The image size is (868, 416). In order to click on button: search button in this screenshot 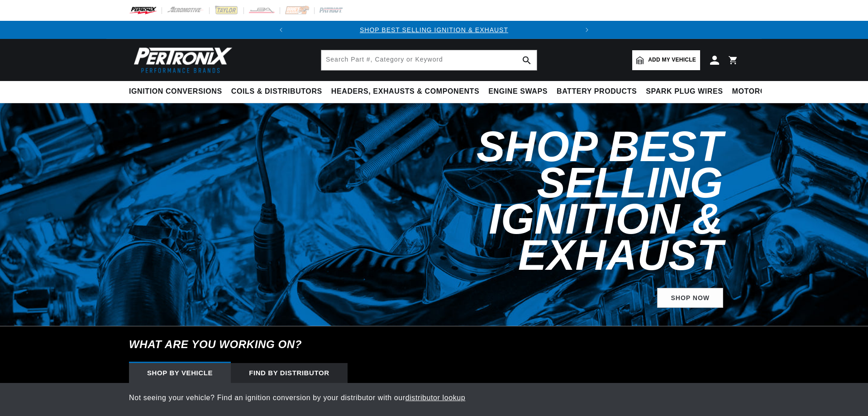, I will do `click(527, 60)`.